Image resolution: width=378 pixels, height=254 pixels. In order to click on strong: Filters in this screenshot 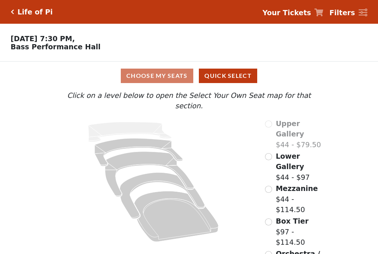, I will do `click(342, 13)`.